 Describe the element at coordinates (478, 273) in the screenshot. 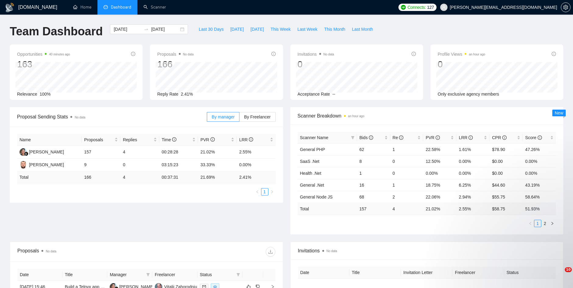

I see `th: Freelancer` at that location.